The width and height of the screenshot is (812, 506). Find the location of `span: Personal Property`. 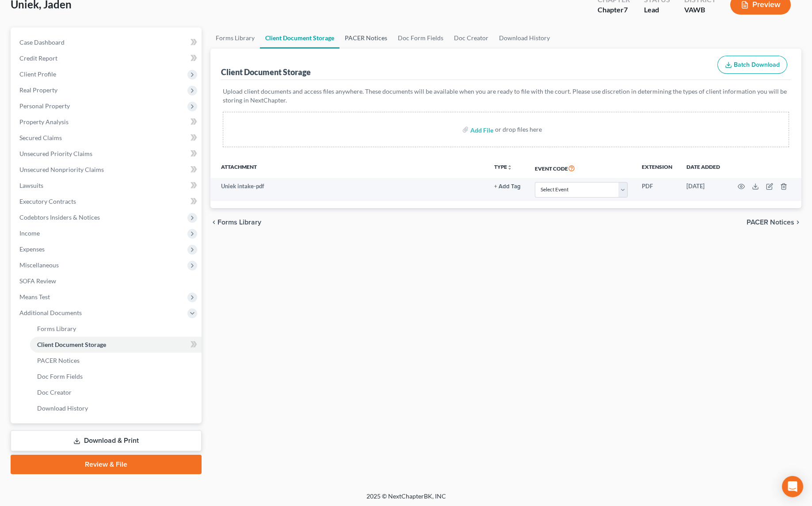

span: Personal Property is located at coordinates (45, 106).